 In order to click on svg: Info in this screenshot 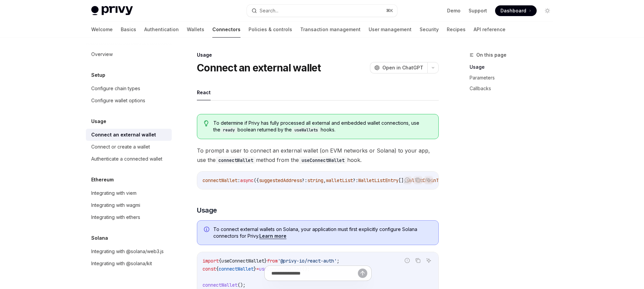, I will do `click(208, 230)`.